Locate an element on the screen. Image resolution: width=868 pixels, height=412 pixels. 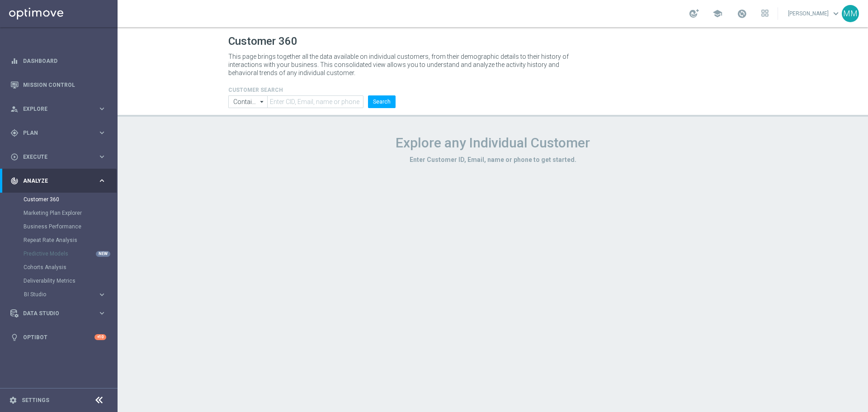
div: play_circle_outline Execute keyboard_arrow_right is located at coordinates (58, 157).